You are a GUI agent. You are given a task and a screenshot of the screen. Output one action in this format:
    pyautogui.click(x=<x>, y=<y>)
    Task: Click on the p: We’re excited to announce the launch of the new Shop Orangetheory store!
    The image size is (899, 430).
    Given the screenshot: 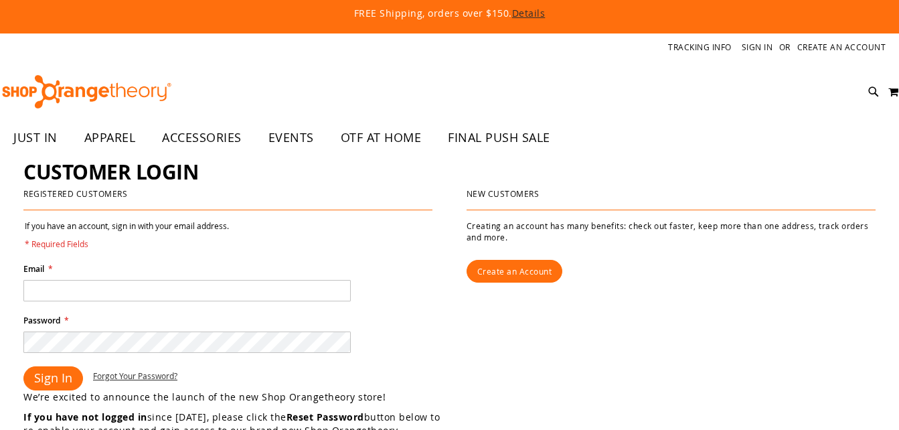 What is the action you would take?
    pyautogui.click(x=236, y=397)
    